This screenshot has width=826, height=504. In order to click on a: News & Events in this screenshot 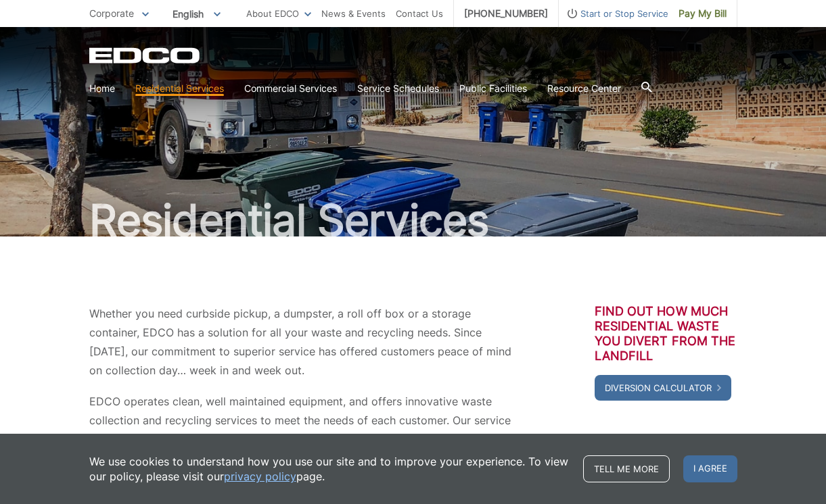, I will do `click(353, 13)`.